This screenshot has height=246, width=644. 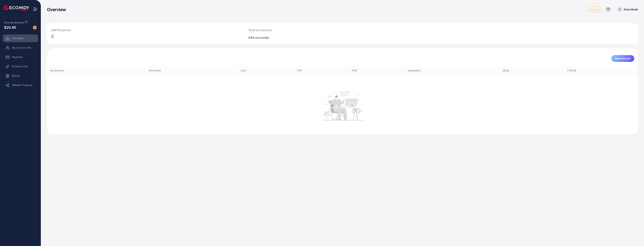 What do you see at coordinates (58, 9) in the screenshot?
I see `h3: Overview` at bounding box center [58, 9].